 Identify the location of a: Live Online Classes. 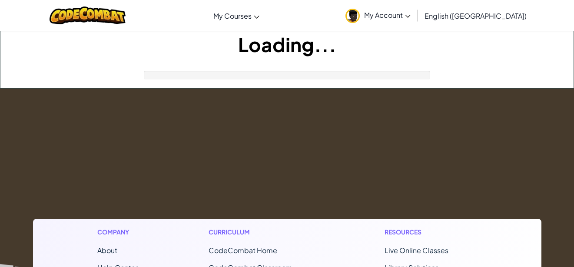
(416, 250).